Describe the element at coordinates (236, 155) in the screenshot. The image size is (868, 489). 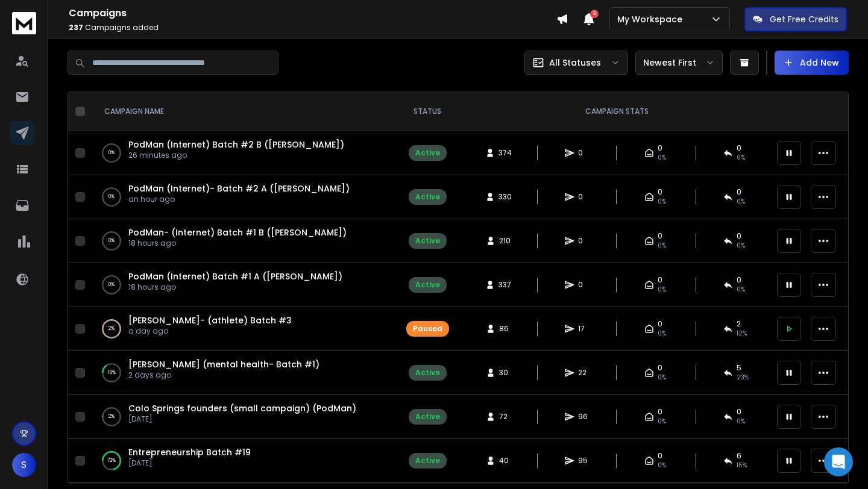
I see `p: 26 minutes ago` at that location.